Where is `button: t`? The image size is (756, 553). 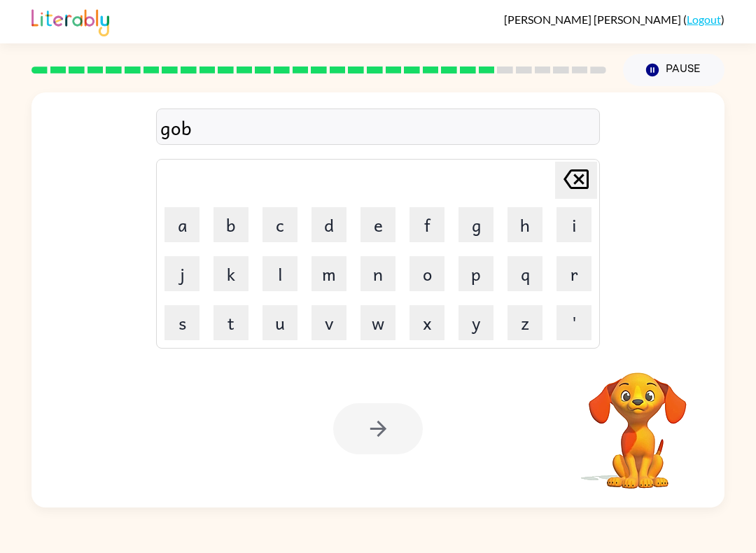 button: t is located at coordinates (231, 323).